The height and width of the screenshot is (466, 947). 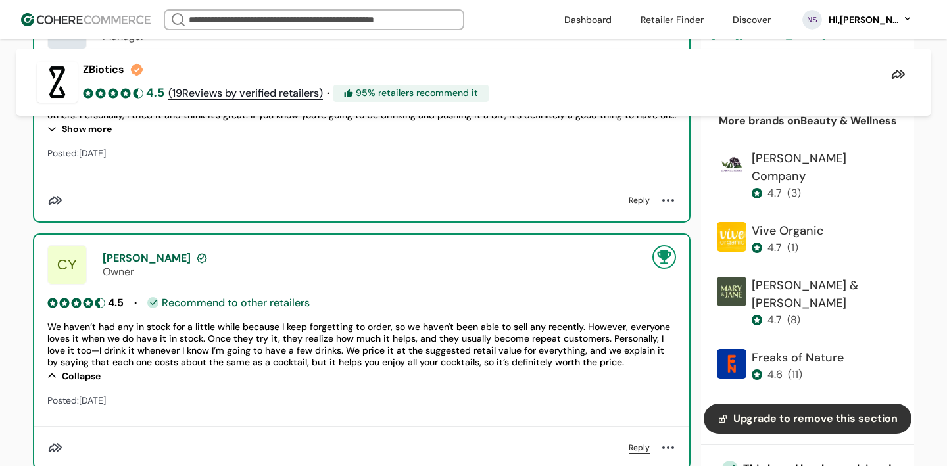 What do you see at coordinates (787, 231) in the screenshot?
I see `div: Vive Organic` at bounding box center [787, 231].